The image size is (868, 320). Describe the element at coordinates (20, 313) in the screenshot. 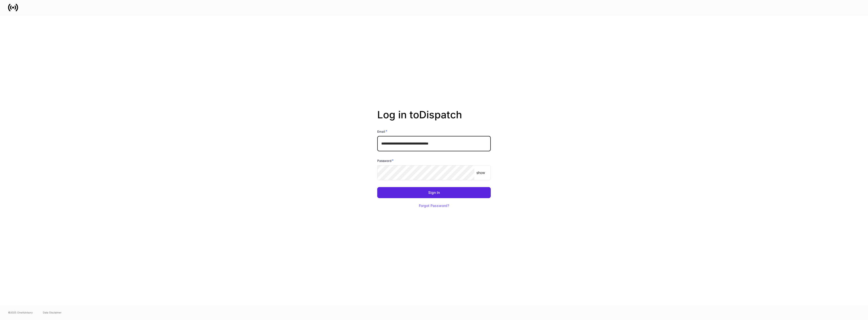

I see `span: © 2025 OneAdvisory` at that location.